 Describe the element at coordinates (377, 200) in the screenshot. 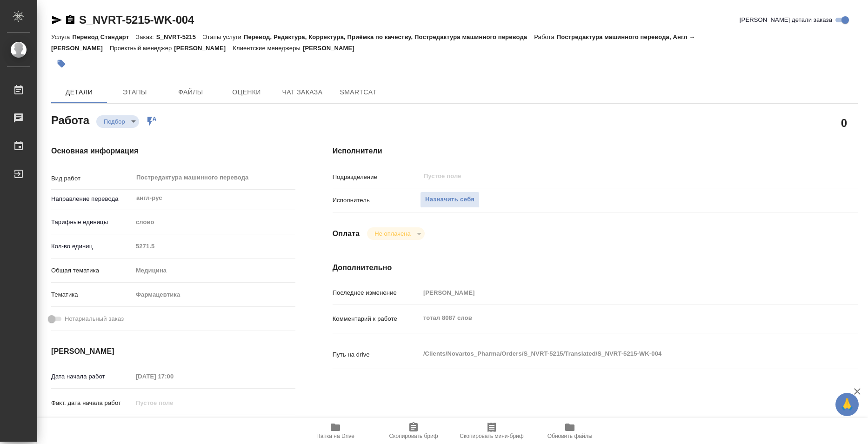

I see `p: Исполнитель` at that location.